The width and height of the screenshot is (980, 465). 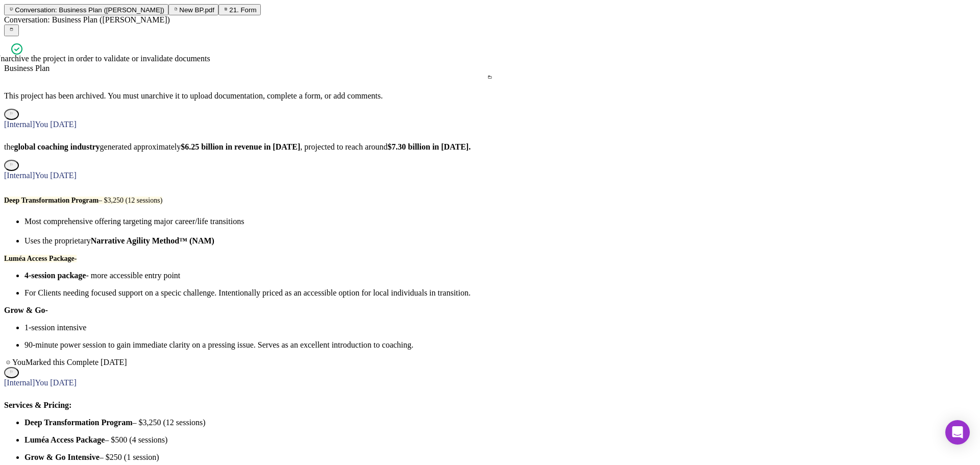 I want to click on strong: Luméa Access Package, so click(x=65, y=440).